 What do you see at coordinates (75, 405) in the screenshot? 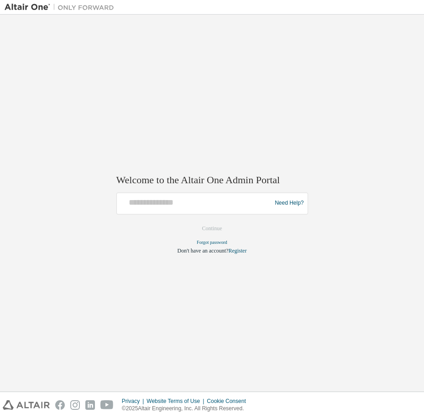
I see `img: instagram.svg` at bounding box center [75, 405].